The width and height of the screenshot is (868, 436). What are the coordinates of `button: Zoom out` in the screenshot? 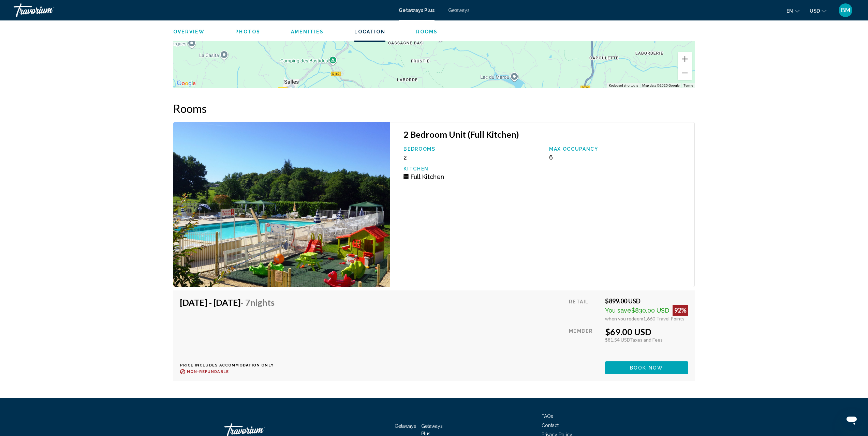 It's located at (685, 73).